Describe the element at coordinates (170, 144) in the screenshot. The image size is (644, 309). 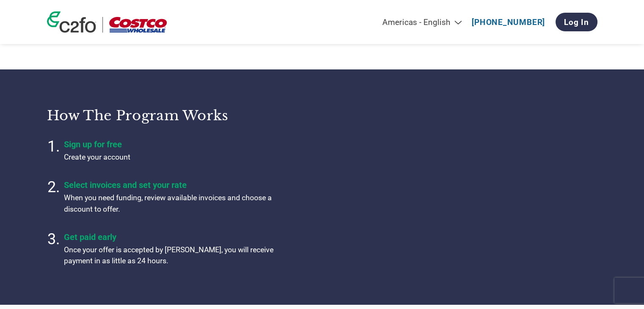
I see `h4: Sign up for free` at that location.